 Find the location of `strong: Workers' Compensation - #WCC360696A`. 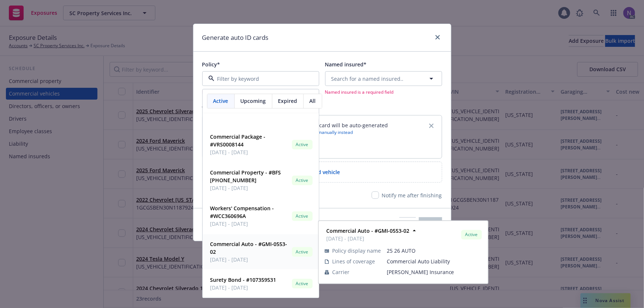

strong: Workers' Compensation - #WCC360696A is located at coordinates (242, 213).